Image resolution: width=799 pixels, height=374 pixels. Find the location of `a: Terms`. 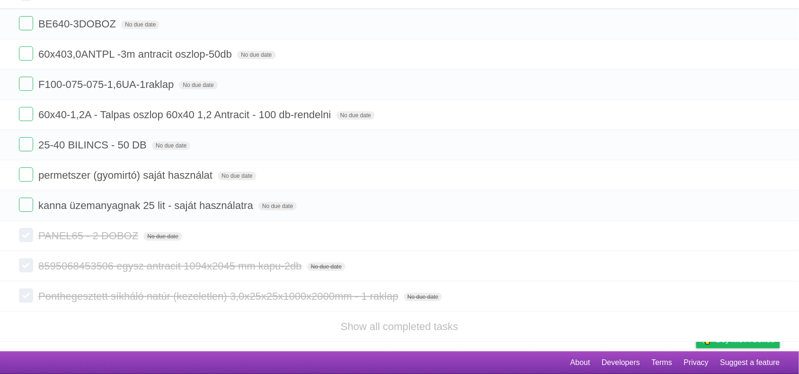

a: Terms is located at coordinates (662, 363).